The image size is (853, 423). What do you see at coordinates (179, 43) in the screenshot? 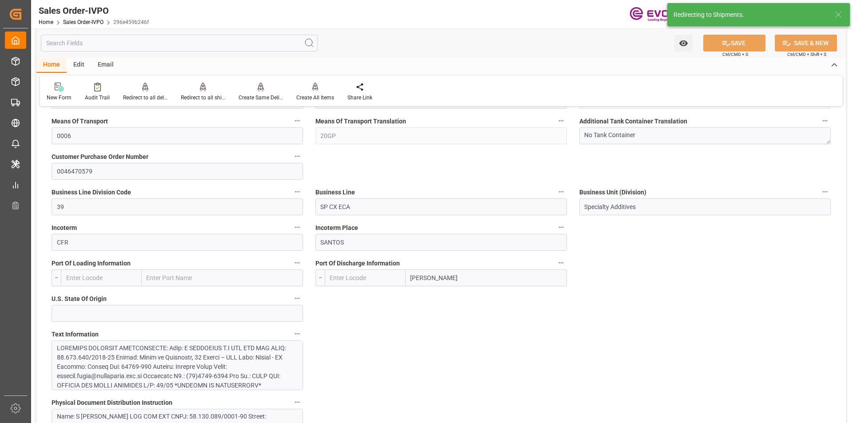
I see `input: Search Fields` at bounding box center [179, 43].